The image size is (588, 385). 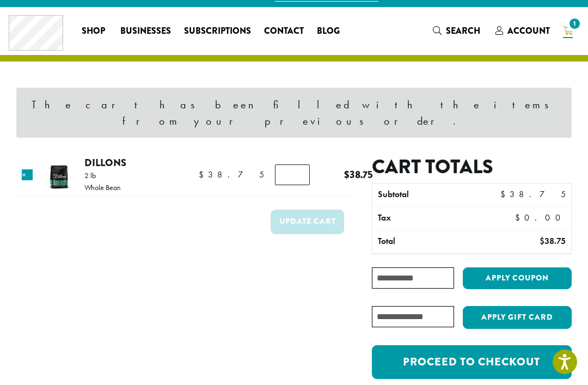 What do you see at coordinates (58, 175) in the screenshot?
I see `img: Dillons` at bounding box center [58, 175].